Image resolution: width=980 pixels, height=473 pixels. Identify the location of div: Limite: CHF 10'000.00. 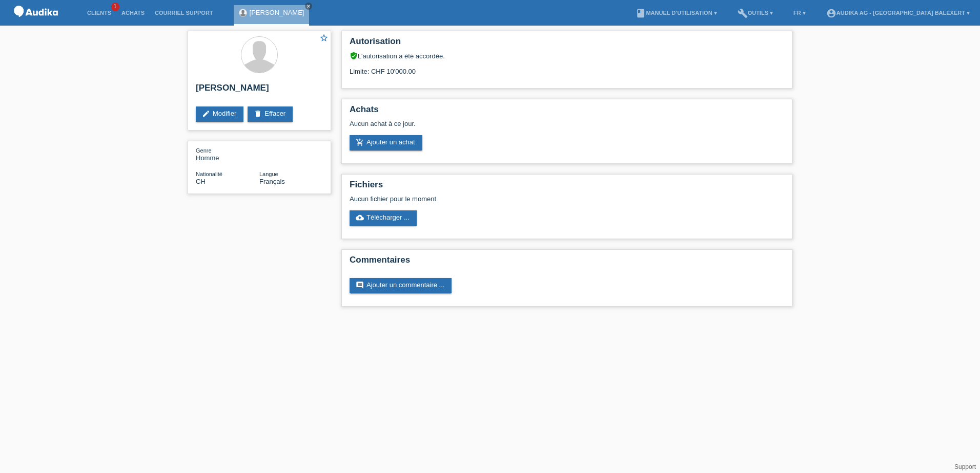
(567, 67).